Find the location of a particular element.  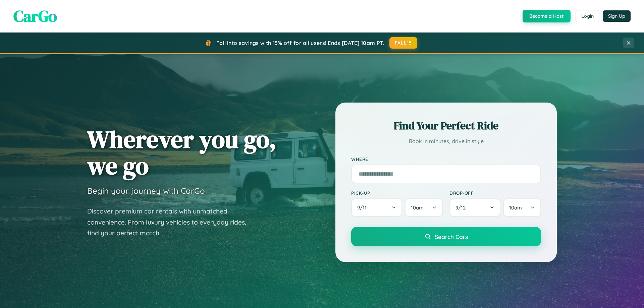

button: FALL15 is located at coordinates (404, 43).